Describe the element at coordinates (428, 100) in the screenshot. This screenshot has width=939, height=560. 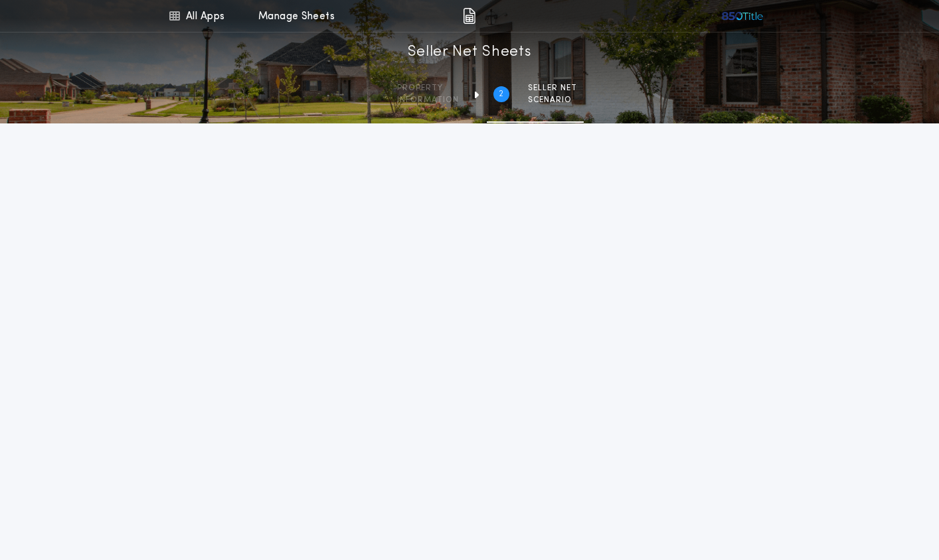
I see `span: information` at that location.